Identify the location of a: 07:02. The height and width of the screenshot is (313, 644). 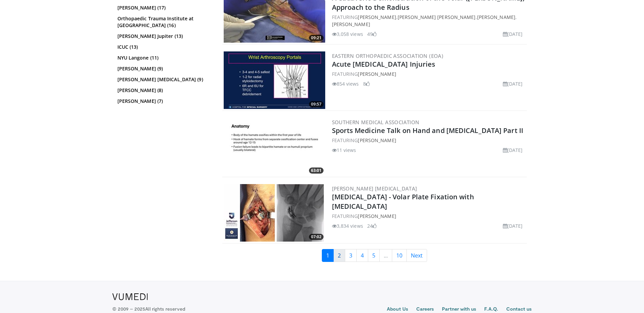
(274, 213).